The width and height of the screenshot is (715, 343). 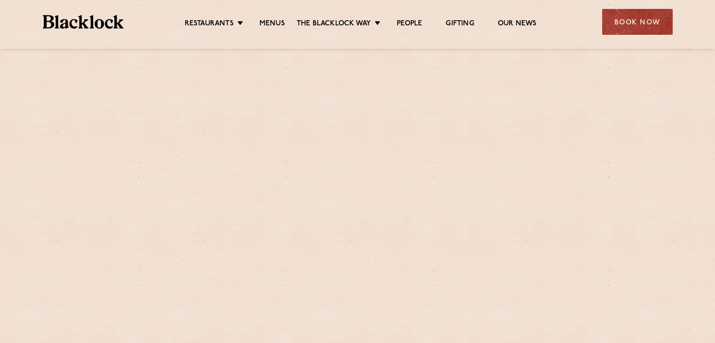 I want to click on a: Our News, so click(x=517, y=24).